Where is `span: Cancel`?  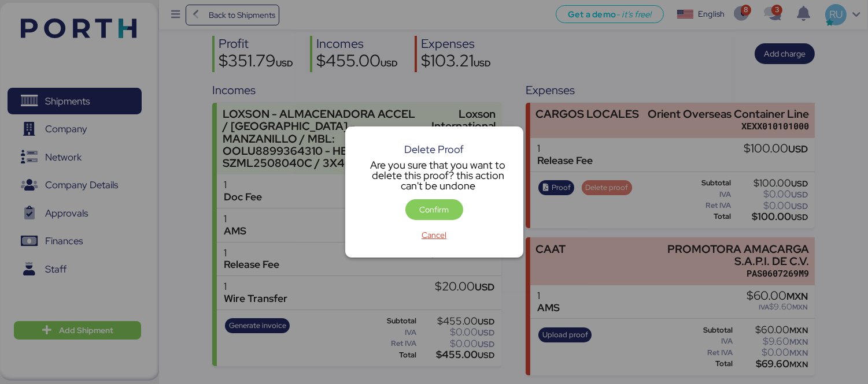 span: Cancel is located at coordinates (434, 235).